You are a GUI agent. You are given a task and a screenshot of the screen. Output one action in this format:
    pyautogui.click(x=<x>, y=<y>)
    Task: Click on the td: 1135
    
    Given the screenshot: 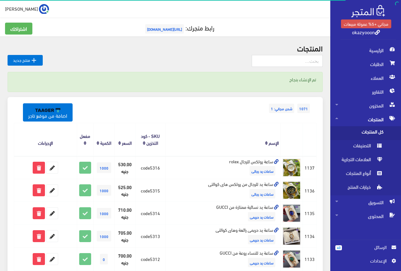 What is the action you would take?
    pyautogui.click(x=310, y=214)
    